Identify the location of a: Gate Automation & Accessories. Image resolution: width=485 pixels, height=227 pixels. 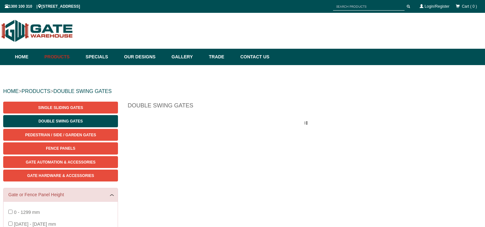
(61, 162).